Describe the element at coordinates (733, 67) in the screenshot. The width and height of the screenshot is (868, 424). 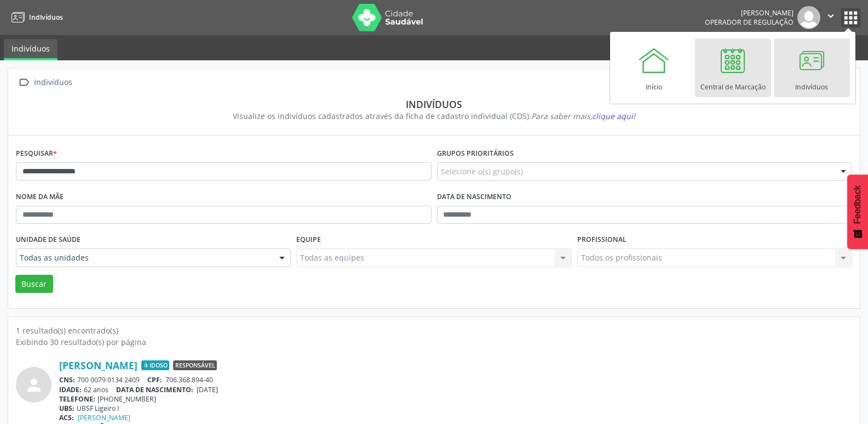
I see `a: Central de Marcação` at that location.